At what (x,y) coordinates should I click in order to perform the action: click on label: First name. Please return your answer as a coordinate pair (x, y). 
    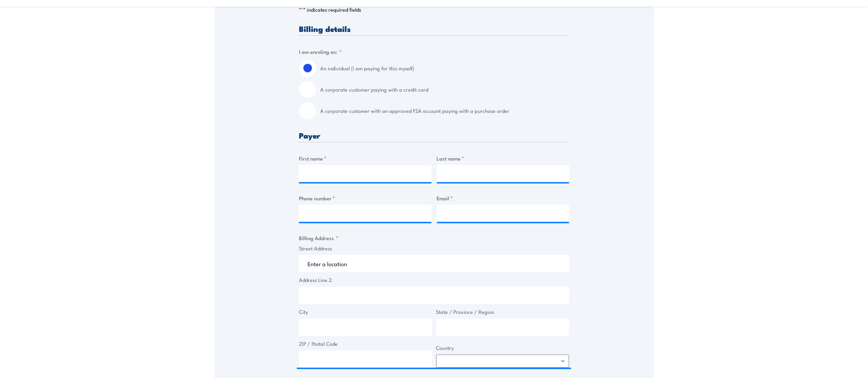
    Looking at the image, I should click on (365, 158).